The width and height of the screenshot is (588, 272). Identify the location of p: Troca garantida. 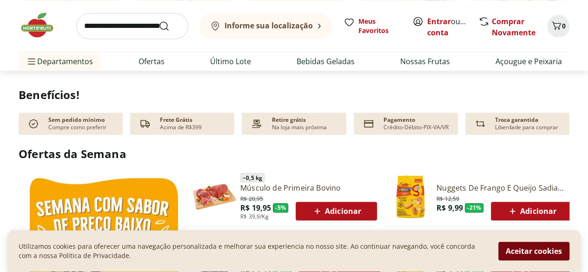
(517, 120).